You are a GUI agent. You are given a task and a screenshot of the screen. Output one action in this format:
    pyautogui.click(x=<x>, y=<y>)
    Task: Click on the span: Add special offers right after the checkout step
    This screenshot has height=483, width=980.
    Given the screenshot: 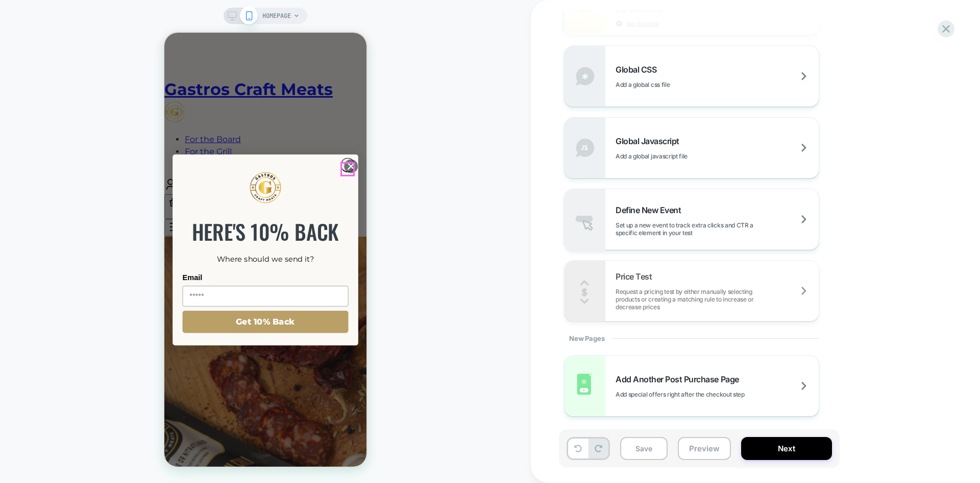 What is the action you would take?
    pyautogui.click(x=706, y=394)
    